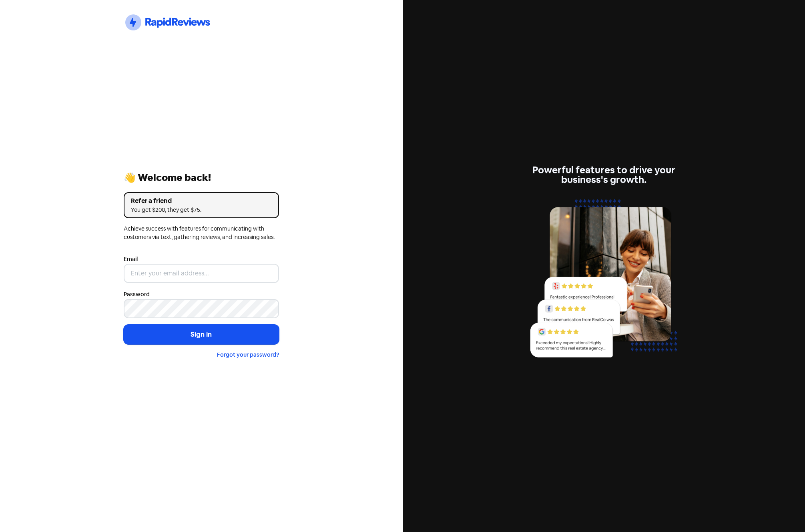  What do you see at coordinates (202, 233) in the screenshot?
I see `div: Achieve success with features for communicating with customers via text, gathering reviews, and i...` at bounding box center [202, 233].